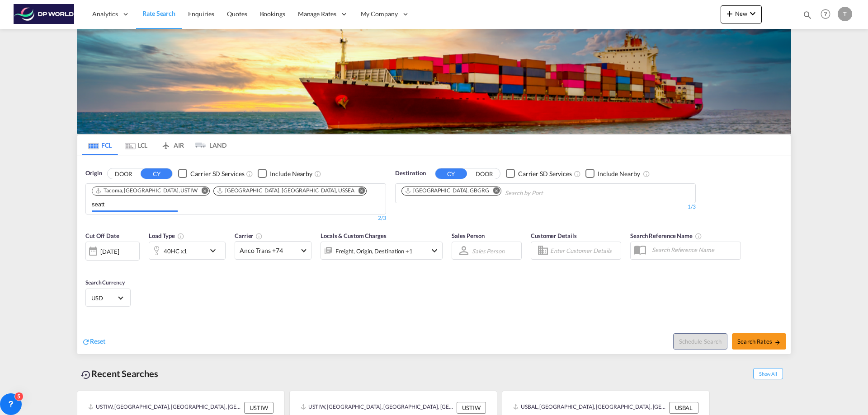 The height and width of the screenshot is (415, 868). I want to click on md-select: Sales Person, so click(489, 250).